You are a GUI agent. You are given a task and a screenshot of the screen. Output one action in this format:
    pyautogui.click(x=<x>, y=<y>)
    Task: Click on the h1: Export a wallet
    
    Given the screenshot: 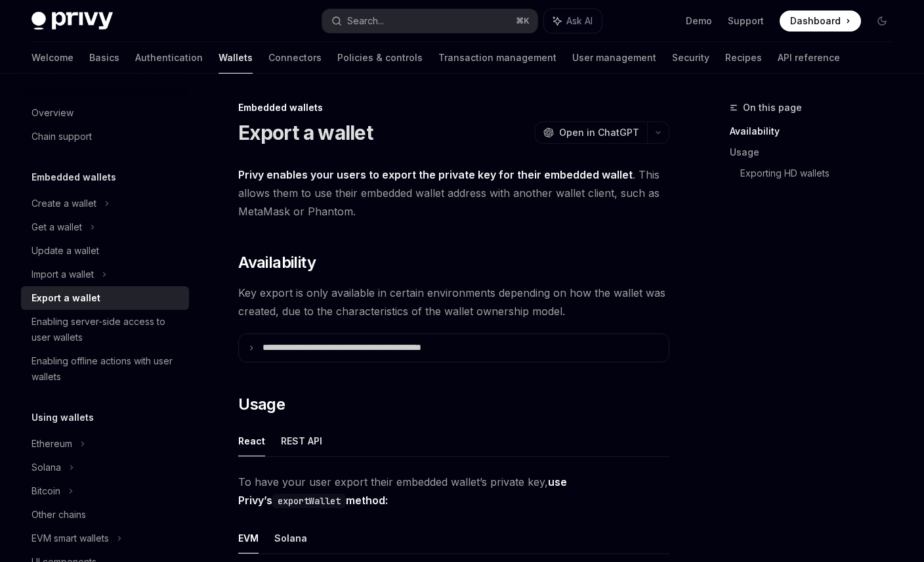 What is the action you would take?
    pyautogui.click(x=305, y=132)
    